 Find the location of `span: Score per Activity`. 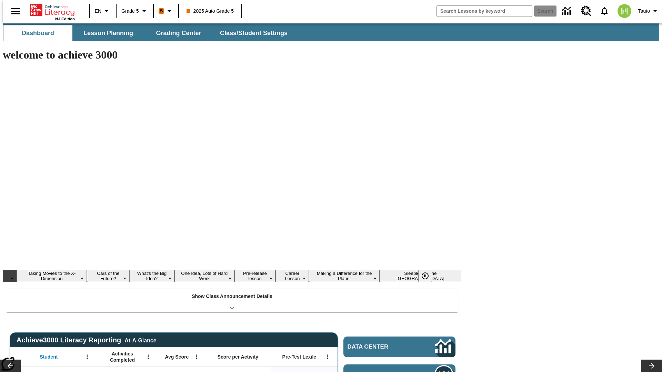

span: Score per Activity is located at coordinates (238, 357).